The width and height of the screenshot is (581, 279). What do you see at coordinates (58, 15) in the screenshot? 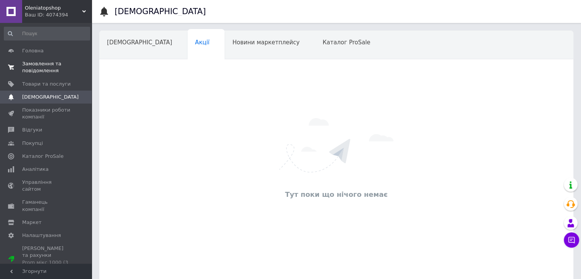
I see `div: Ваш ID: 4074394` at bounding box center [58, 15].